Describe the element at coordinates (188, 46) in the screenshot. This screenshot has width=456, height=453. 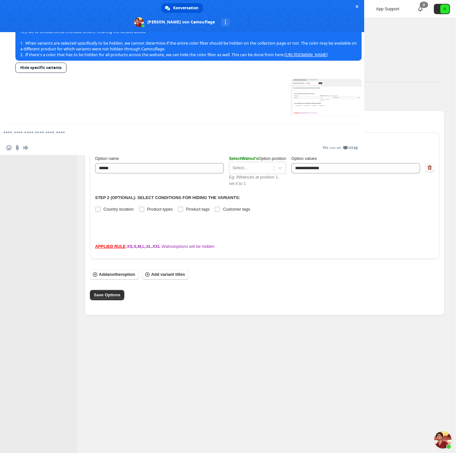
I see `span: When variants are selected specifically to be hidden, we cannot determine if the entire color fil...` at that location.